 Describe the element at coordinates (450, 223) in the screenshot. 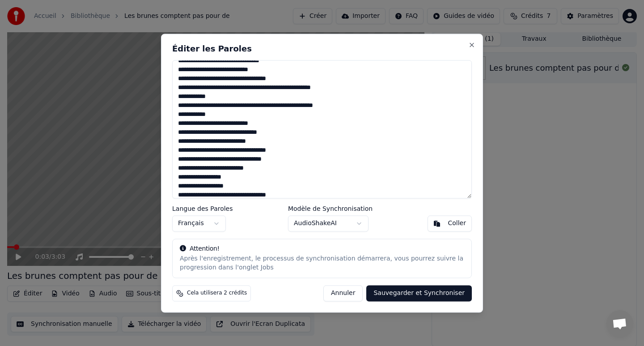

I see `button: Coller` at that location.